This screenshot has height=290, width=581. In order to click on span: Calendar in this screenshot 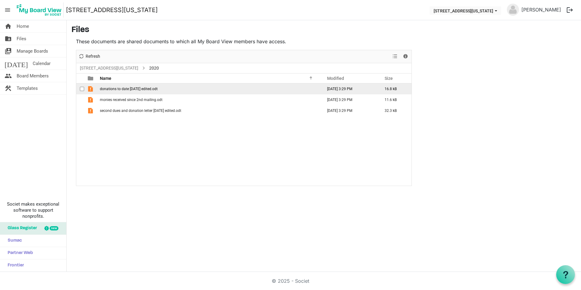, I will do `click(41, 64)`.